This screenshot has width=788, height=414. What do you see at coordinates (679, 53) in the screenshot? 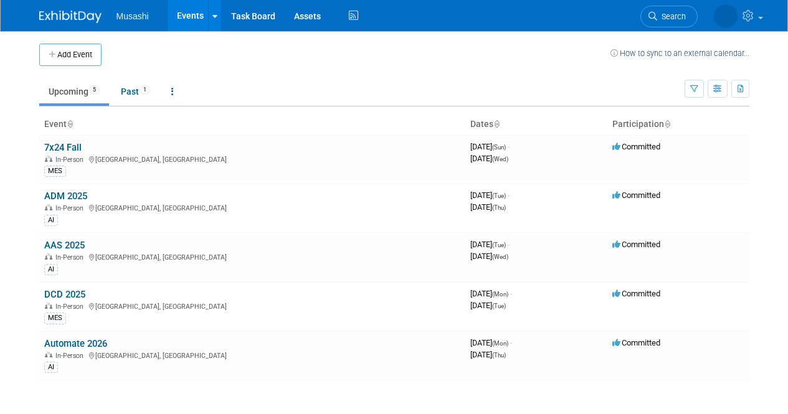
I see `a: How to sync to an external calendar...` at bounding box center [679, 53].